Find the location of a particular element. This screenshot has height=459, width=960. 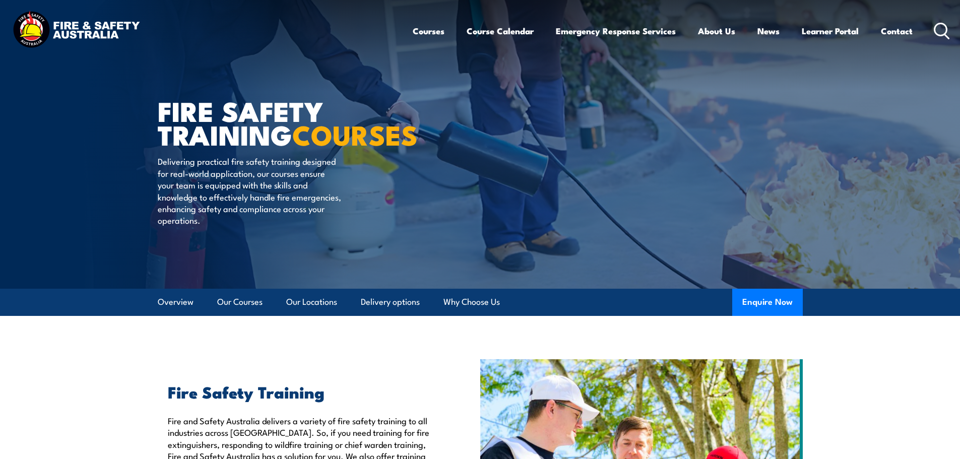

strong: COURSES is located at coordinates (355, 134).